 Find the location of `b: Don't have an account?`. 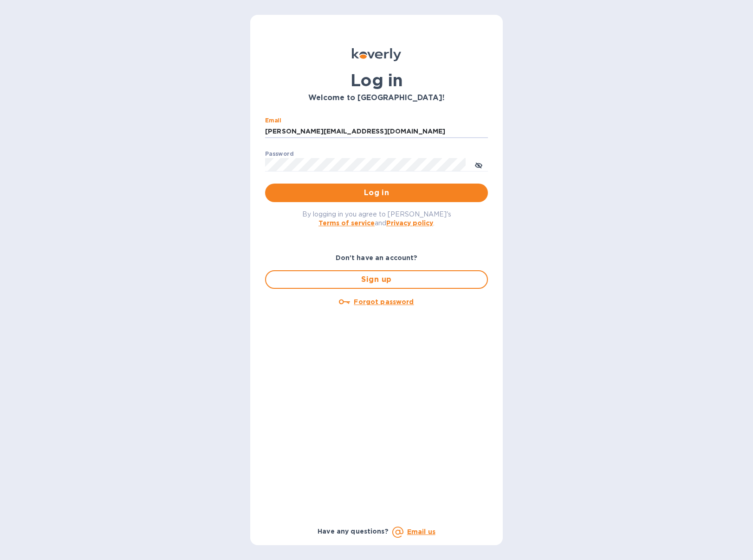

b: Don't have an account? is located at coordinates (376, 258).